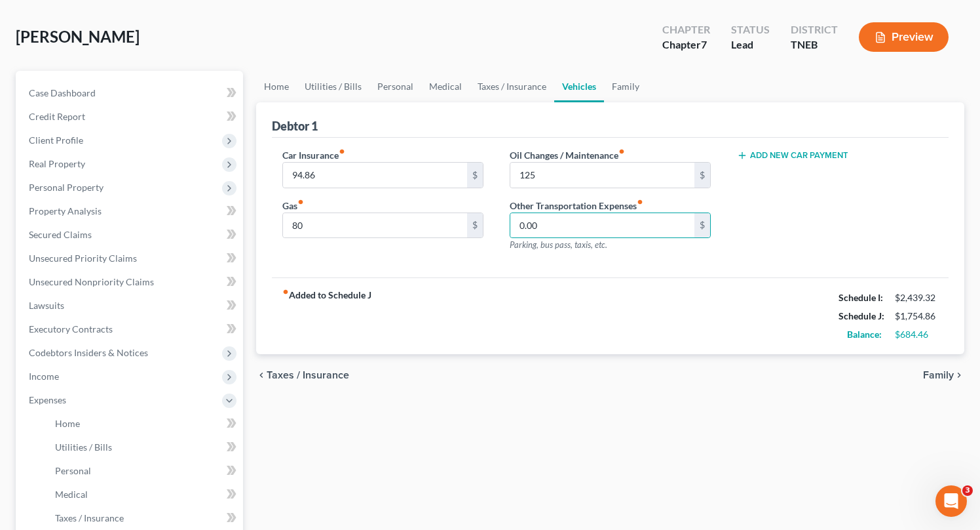 The height and width of the screenshot is (530, 980). Describe the element at coordinates (303, 375) in the screenshot. I see `button: chevron_left Taxes / Insurance` at that location.